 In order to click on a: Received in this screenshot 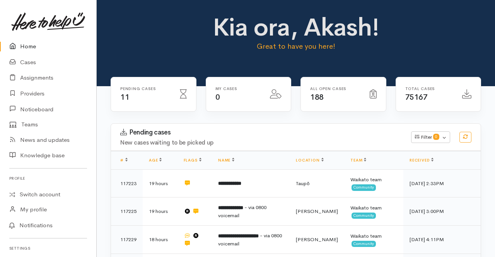, I will do `click(421, 160)`.